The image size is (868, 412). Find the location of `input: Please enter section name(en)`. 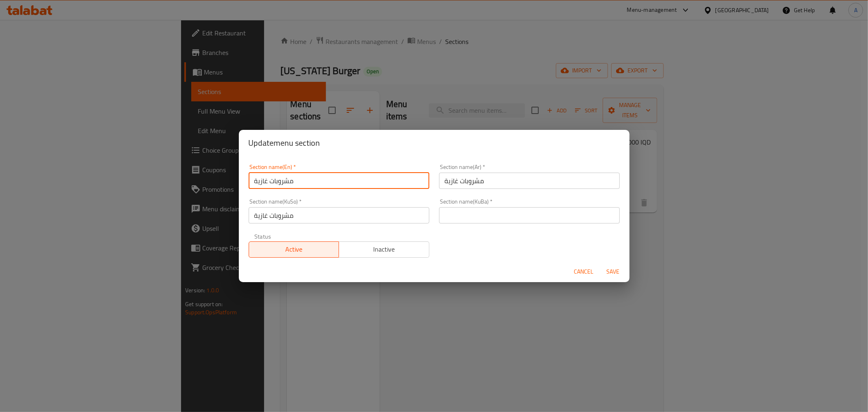

input: Please enter section name(en) is located at coordinates (339, 181).